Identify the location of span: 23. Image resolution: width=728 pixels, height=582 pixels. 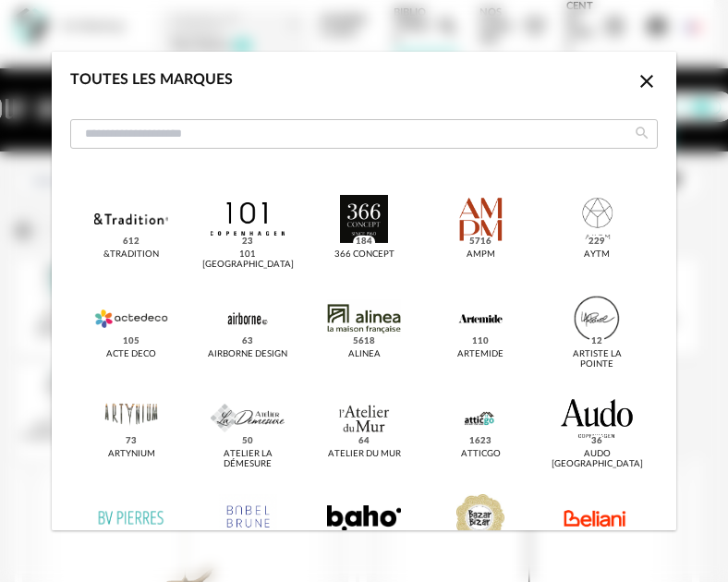
(247, 242).